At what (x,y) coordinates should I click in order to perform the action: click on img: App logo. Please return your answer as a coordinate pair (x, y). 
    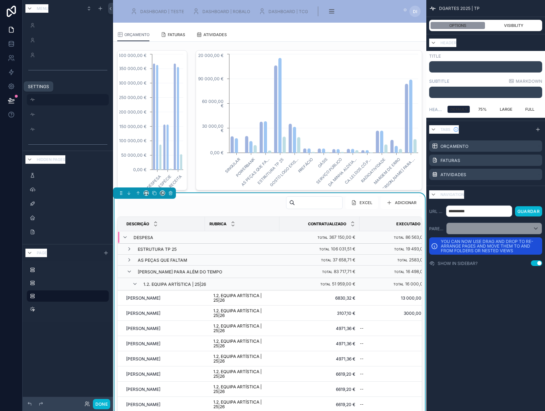
    Looking at the image, I should click on (119, 11).